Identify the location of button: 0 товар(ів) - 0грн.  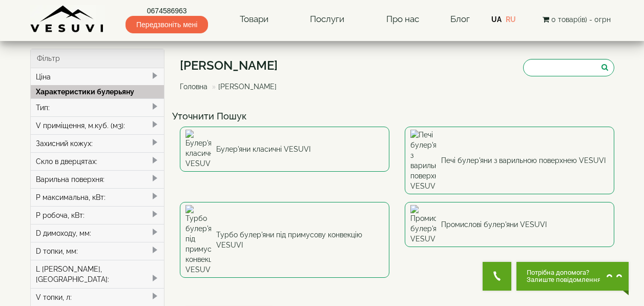
(576, 20).